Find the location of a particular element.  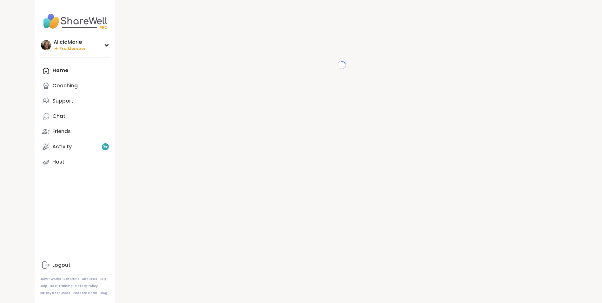

a: Activity9+ is located at coordinates (75, 147).